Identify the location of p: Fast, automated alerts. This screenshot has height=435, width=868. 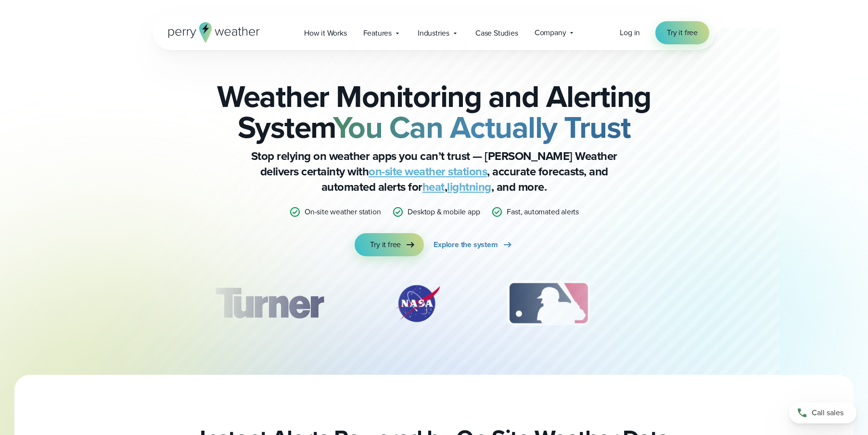
(543, 212).